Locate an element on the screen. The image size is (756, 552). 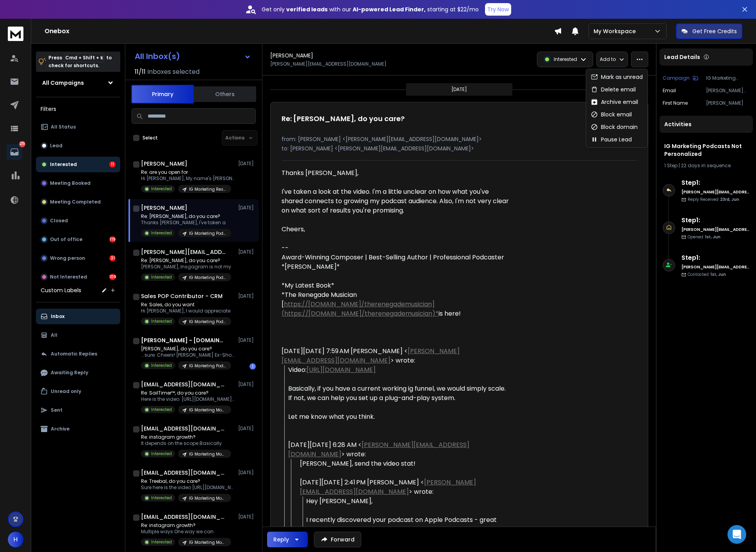
p: Try Now is located at coordinates (498, 9).